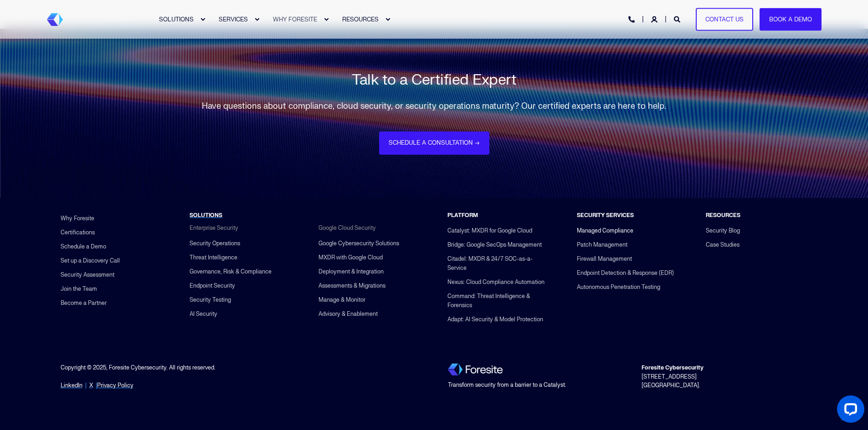 Image resolution: width=868 pixels, height=430 pixels. What do you see at coordinates (83, 303) in the screenshot?
I see `a: Become a Partner` at bounding box center [83, 303].